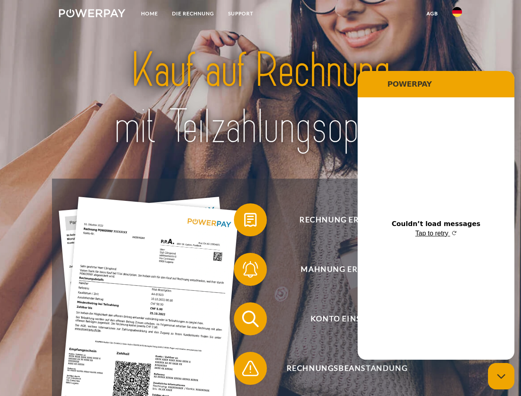  Describe the element at coordinates (78, 163) in the screenshot. I see `button: Tap to retry` at that location.